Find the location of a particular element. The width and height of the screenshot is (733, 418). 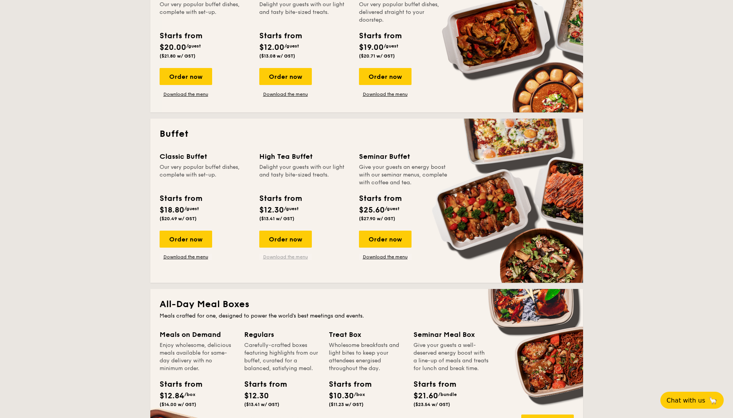

span: Chat with us is located at coordinates (685, 400).